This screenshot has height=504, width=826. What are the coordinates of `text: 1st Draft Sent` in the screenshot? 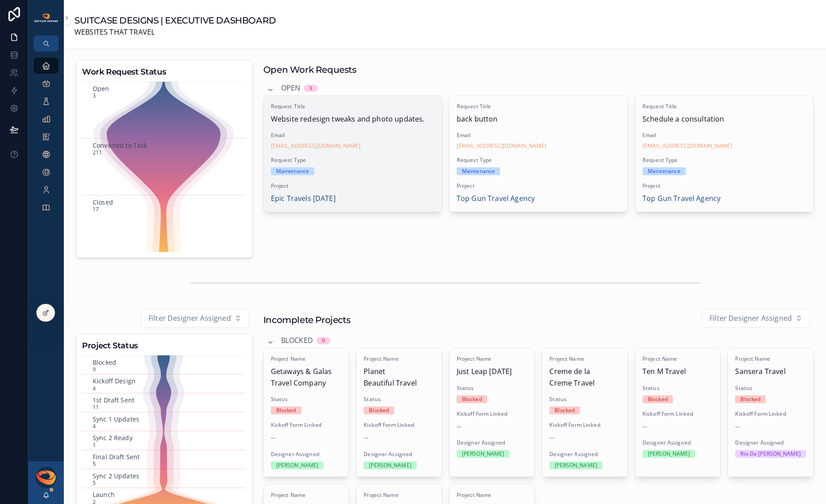 It's located at (114, 400).